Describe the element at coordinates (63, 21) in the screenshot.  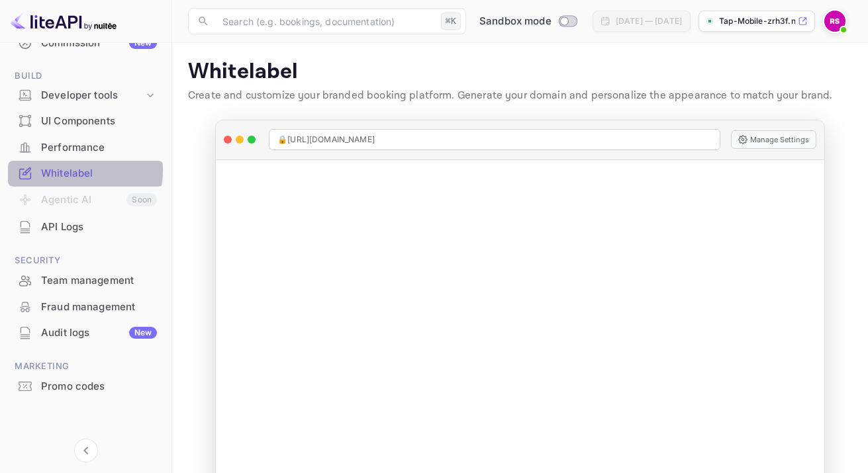
I see `img: LiteAPI logo` at that location.